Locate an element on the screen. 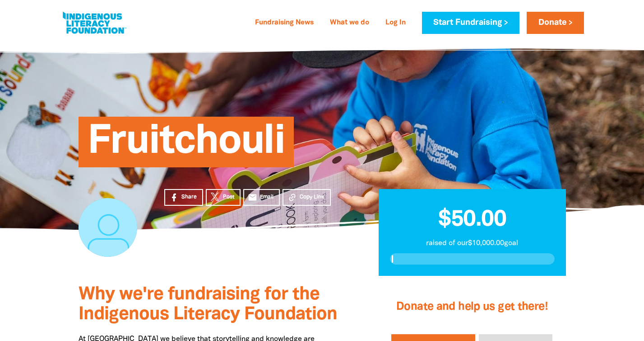 This screenshot has height=341, width=644. a: emailEmail is located at coordinates (262, 197).